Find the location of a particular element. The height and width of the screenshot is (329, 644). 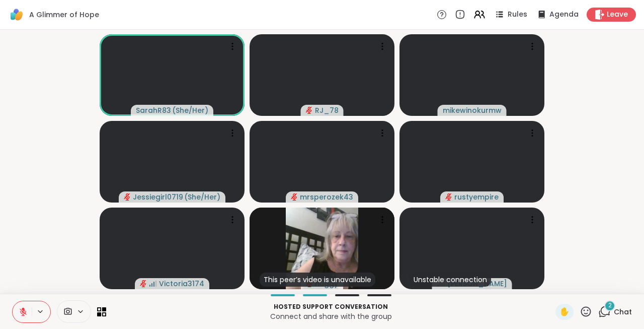

span: Agenda is located at coordinates (564, 15).